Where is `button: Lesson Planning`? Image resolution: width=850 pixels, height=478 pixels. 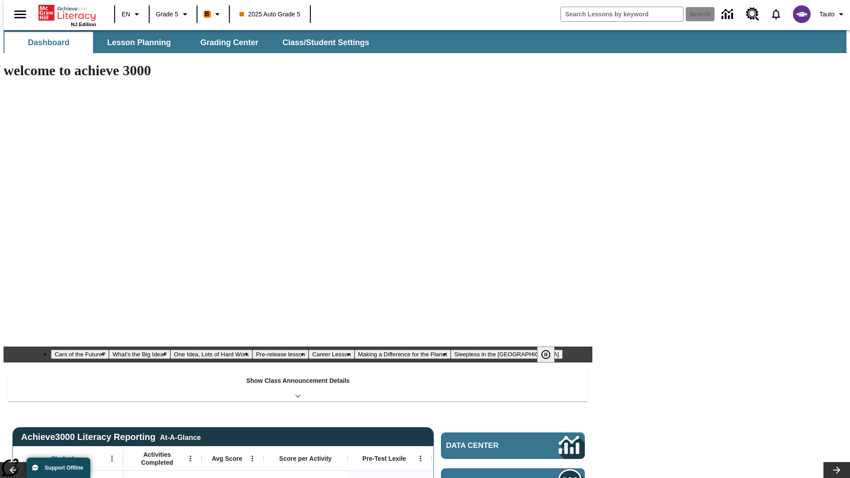
button: Lesson Planning is located at coordinates (139, 43).